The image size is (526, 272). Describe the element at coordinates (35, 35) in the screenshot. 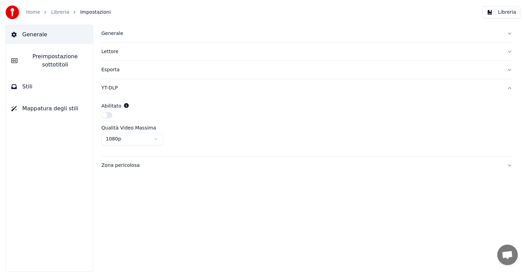

I see `span: Generale` at that location.